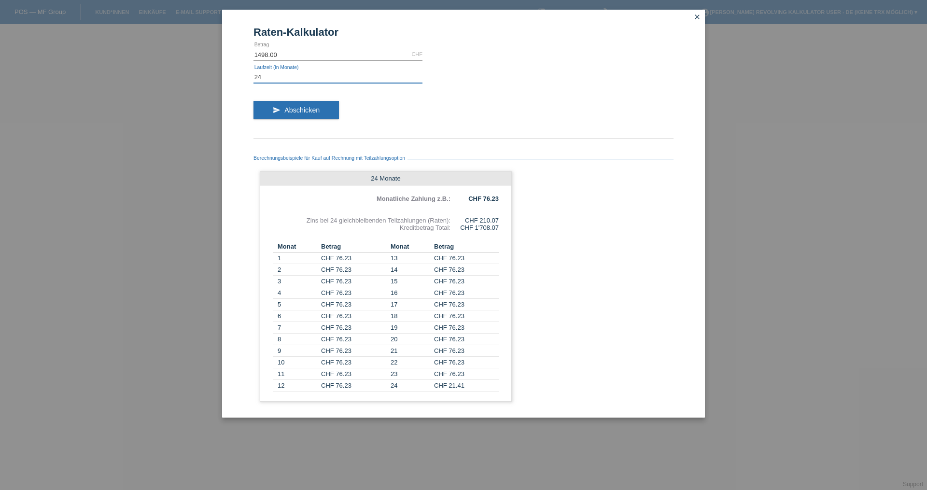 The width and height of the screenshot is (927, 490). Describe the element at coordinates (410, 305) in the screenshot. I see `td: 17` at that location.